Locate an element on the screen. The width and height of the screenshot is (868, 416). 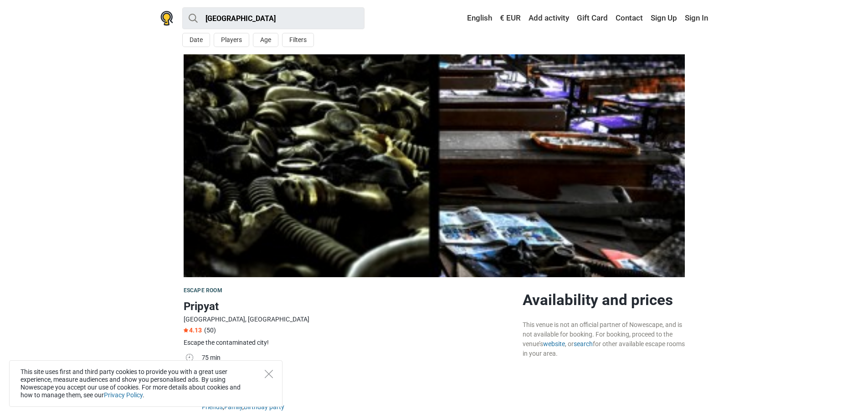
a: Family is located at coordinates (233, 406).